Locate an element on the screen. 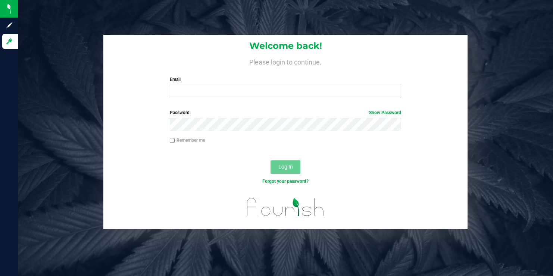 This screenshot has height=276, width=553. h4: Please login to continue. is located at coordinates (285, 61).